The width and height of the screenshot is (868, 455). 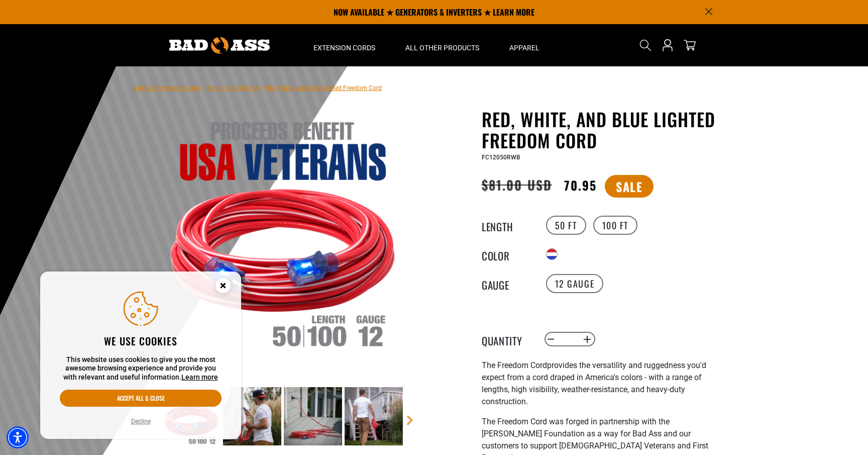 What do you see at coordinates (344, 48) in the screenshot?
I see `span: Extension Cords` at bounding box center [344, 48].